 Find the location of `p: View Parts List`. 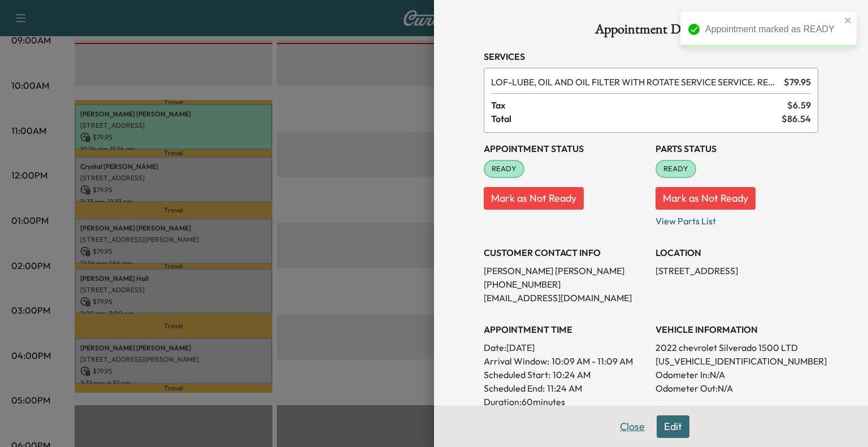

p: View Parts List is located at coordinates (737, 219).